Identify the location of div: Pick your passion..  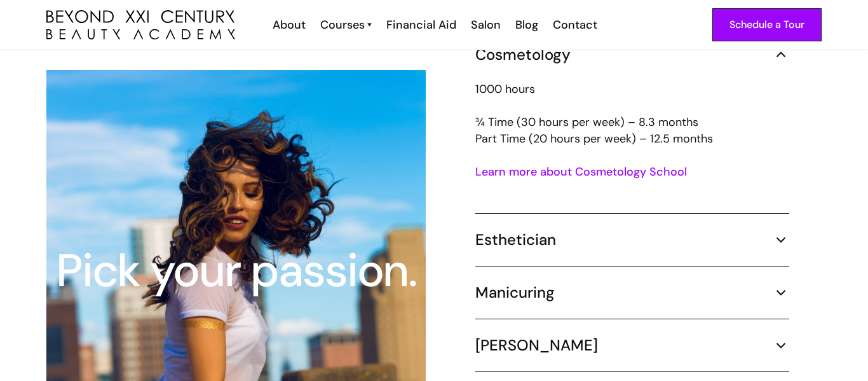
(236, 271).